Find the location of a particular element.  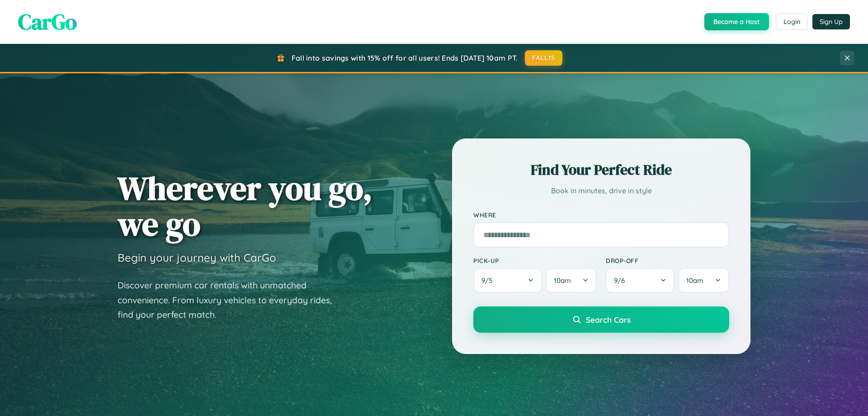

span: 9 / 6 is located at coordinates (622, 280).